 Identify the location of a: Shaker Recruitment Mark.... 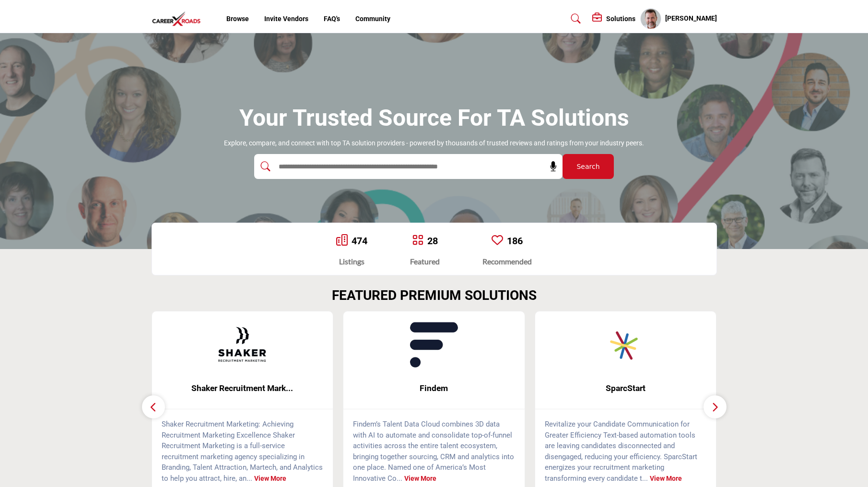
(243, 388).